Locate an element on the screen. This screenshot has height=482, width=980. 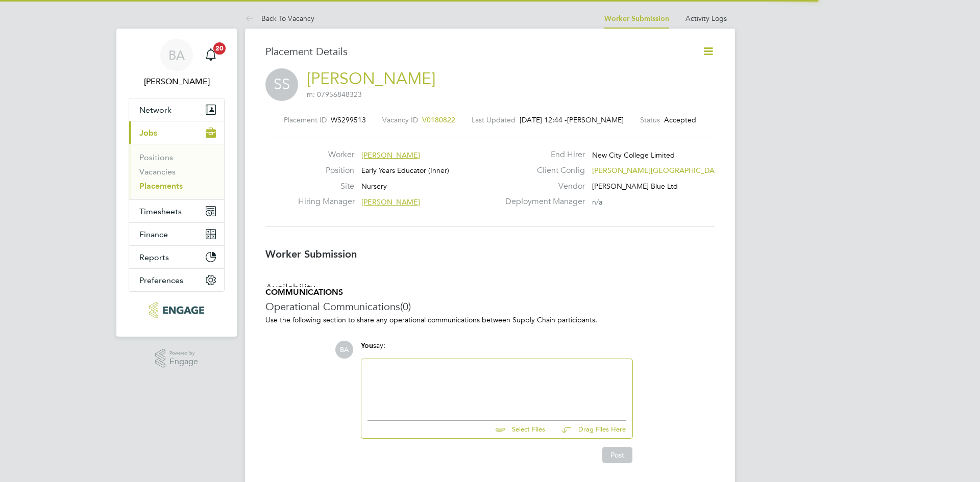
p: Use the following section to share any operational communications between Supply Chain participants. is located at coordinates (490, 320).